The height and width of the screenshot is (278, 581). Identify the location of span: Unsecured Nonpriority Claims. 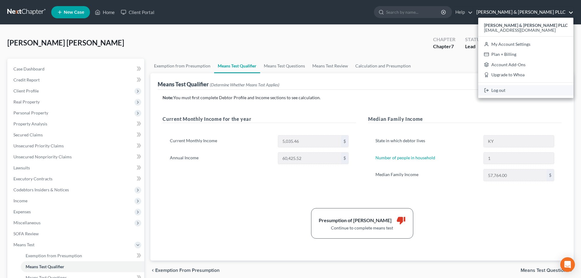
(42, 156).